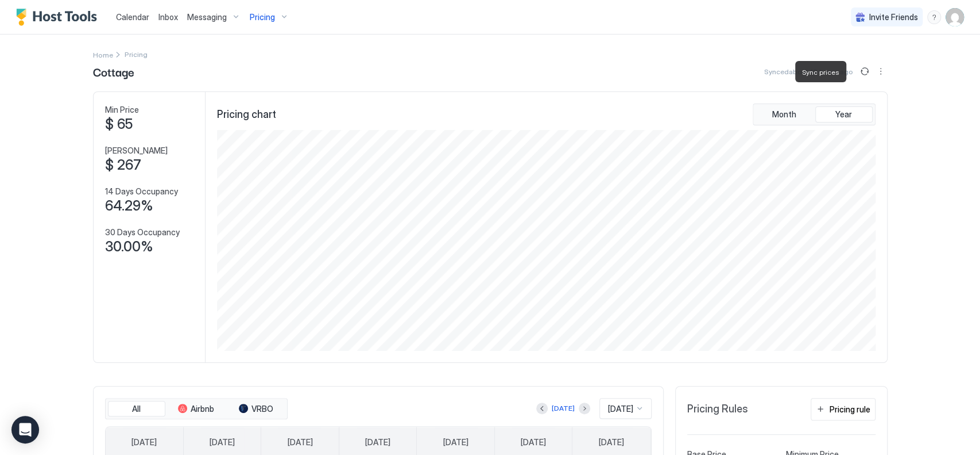  I want to click on span: Cottage, so click(113, 71).